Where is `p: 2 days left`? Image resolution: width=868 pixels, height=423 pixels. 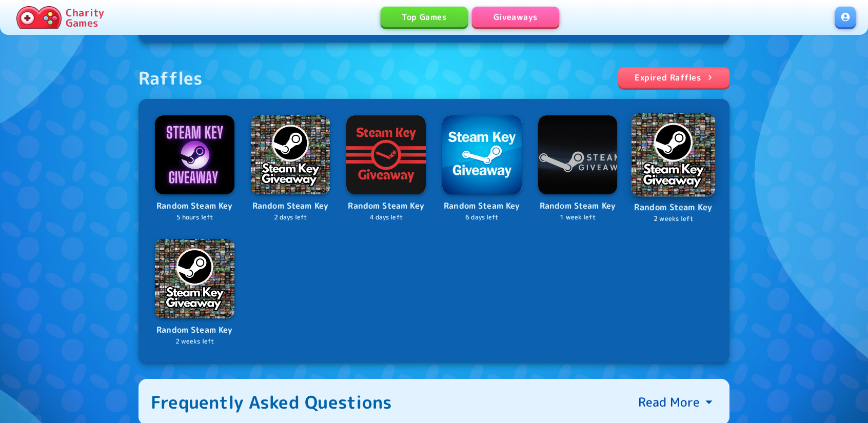 p: 2 days left is located at coordinates (290, 217).